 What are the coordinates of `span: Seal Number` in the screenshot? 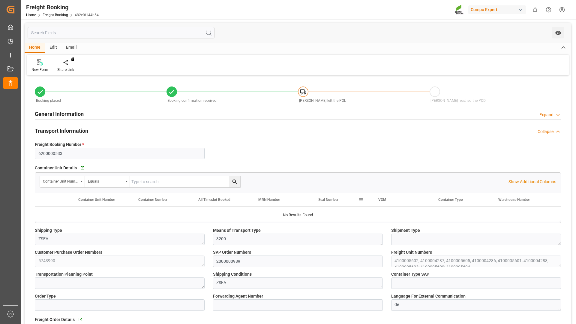 It's located at (328, 200).